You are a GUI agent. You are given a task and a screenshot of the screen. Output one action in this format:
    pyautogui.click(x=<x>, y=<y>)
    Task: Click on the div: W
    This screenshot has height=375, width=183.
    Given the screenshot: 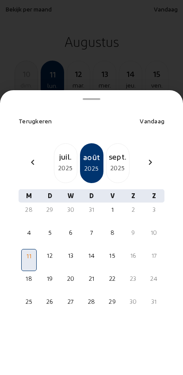 What is the action you would take?
    pyautogui.click(x=70, y=196)
    